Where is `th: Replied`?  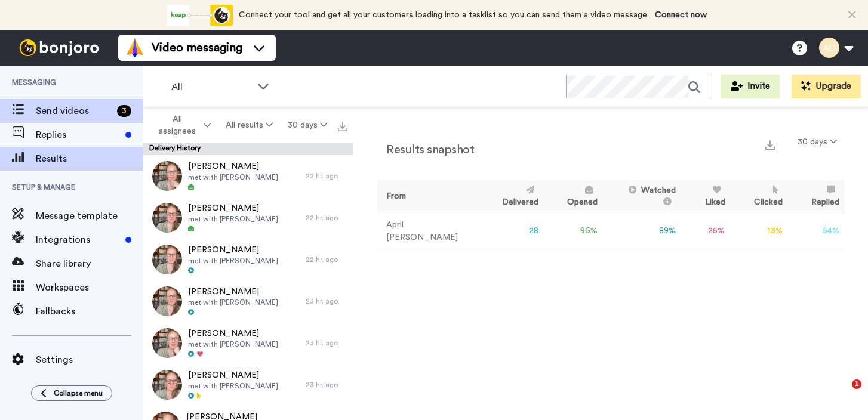 th: Replied is located at coordinates (816, 197).